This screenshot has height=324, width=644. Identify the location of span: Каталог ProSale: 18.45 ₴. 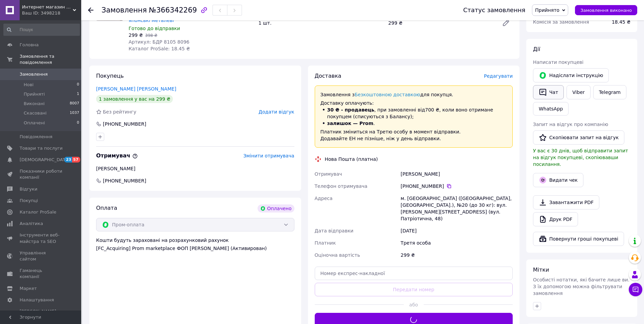
(159, 49).